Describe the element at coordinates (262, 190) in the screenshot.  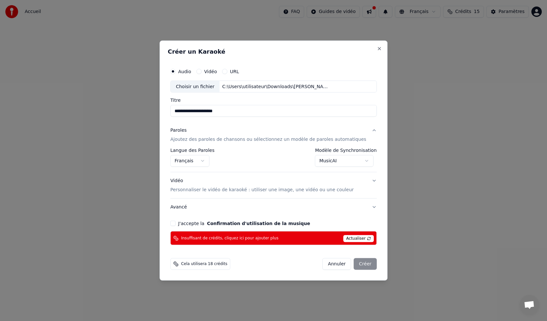
I see `p: Personnaliser le vidéo de karaoké : utiliser une image, une vidéo ou une couleur` at that location.